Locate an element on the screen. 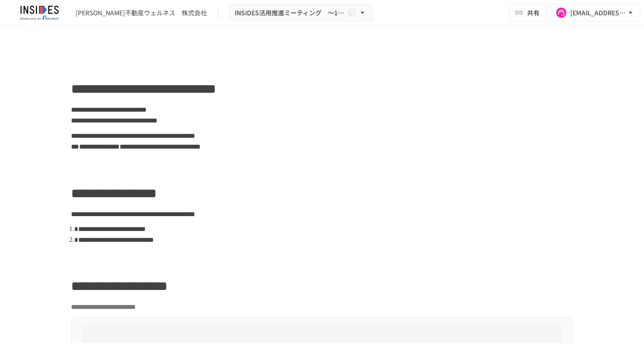 This screenshot has width=644, height=362. button: 共有 is located at coordinates (528, 12).